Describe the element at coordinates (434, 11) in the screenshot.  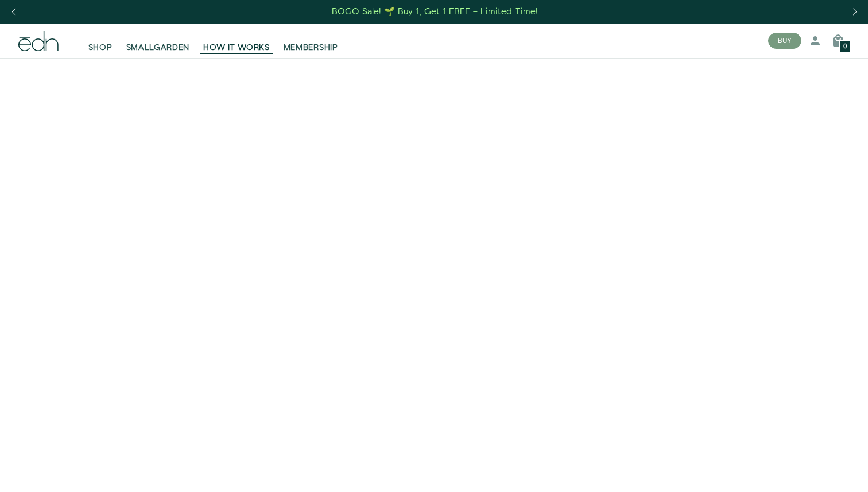
I see `div: BOGO Sale! 🌱 Buy 1, Get 1 FREE – Limited Time!` at that location.